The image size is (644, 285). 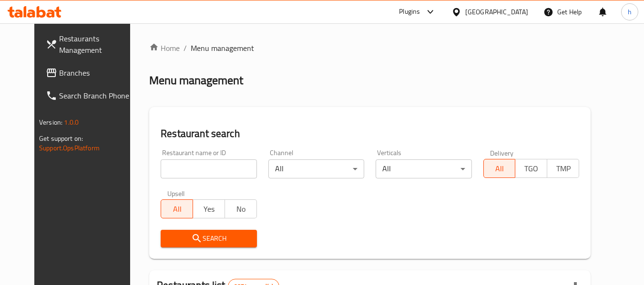 What do you see at coordinates (90, 96) in the screenshot?
I see `a: Search Branch Phone` at bounding box center [90, 96].